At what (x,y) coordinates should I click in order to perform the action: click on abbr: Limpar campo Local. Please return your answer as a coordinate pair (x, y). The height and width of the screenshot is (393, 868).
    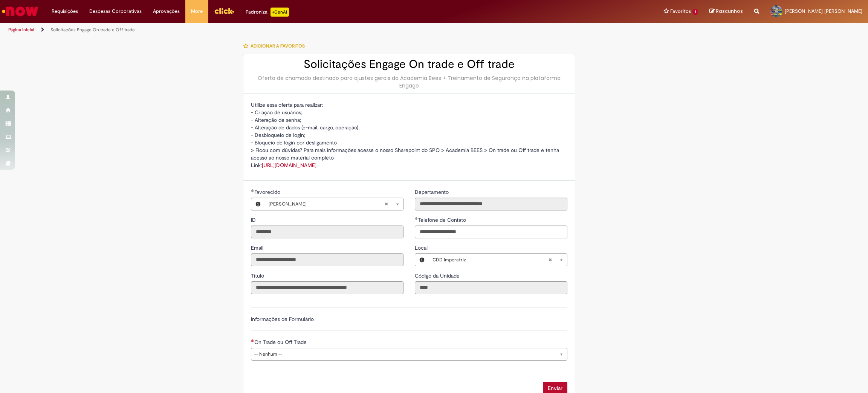
    Looking at the image, I should click on (550, 260).